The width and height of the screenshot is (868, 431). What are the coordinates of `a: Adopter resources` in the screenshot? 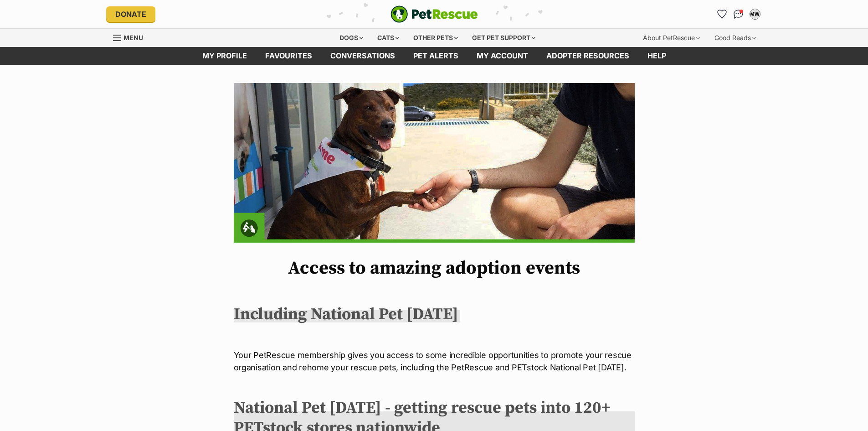 It's located at (588, 55).